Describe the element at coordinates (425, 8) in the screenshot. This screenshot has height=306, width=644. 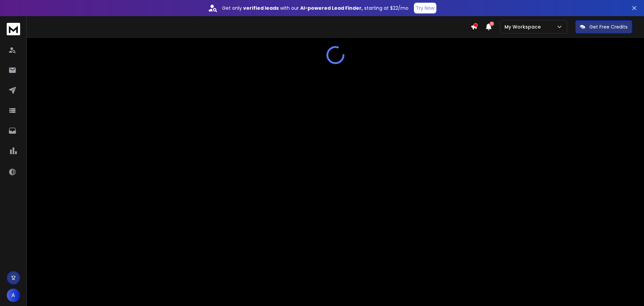
I see `button: Try Now` at that location.